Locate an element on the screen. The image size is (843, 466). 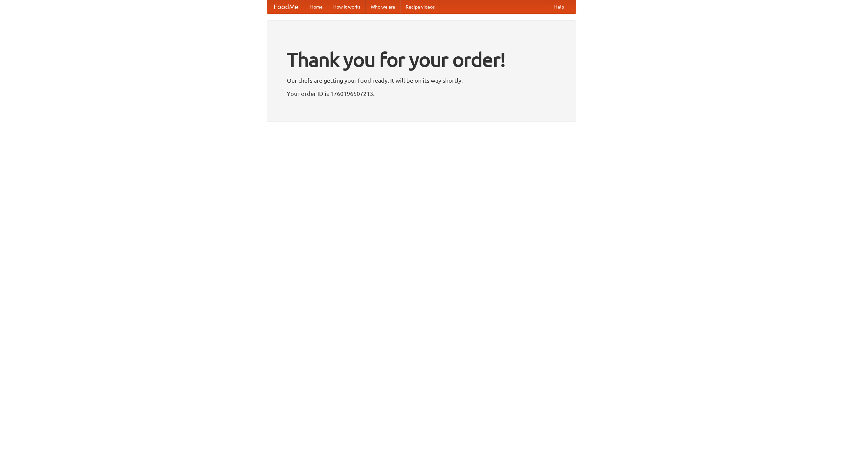
p: Your order ID is 1760196507213. is located at coordinates (421, 94).